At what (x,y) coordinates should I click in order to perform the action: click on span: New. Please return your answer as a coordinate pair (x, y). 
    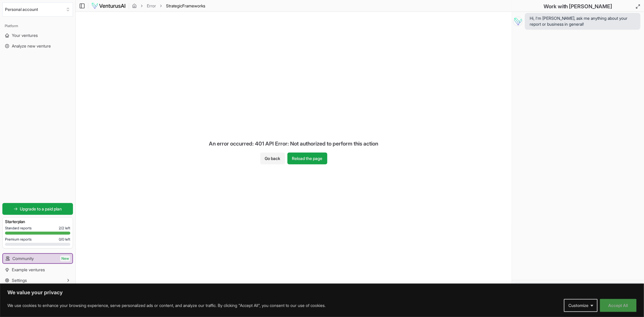
    Looking at the image, I should click on (65, 259).